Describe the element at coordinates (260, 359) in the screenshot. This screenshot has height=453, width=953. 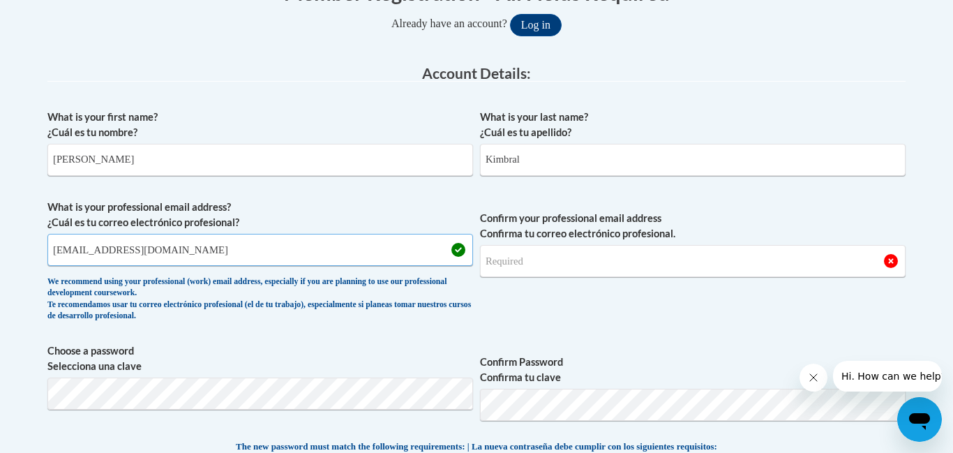
I see `label: Choose a password Selecciona una clave` at that location.